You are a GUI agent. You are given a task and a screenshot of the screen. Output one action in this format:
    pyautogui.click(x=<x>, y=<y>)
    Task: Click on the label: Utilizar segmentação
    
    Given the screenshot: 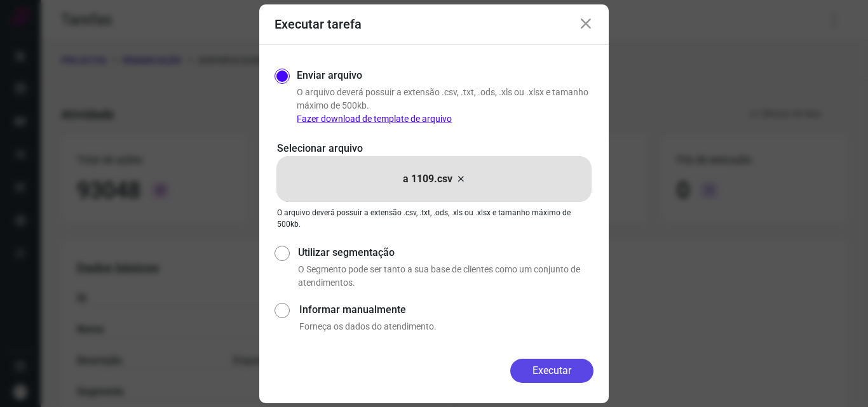 What is the action you would take?
    pyautogui.click(x=445, y=253)
    